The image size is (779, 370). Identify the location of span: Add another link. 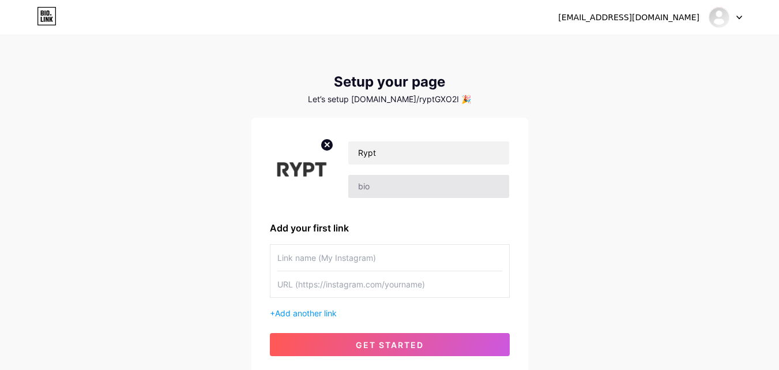
(306, 312).